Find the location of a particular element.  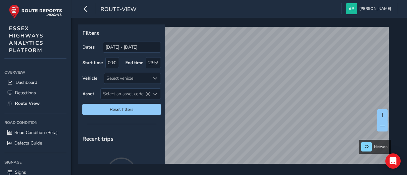

span: Network is located at coordinates (381, 147).